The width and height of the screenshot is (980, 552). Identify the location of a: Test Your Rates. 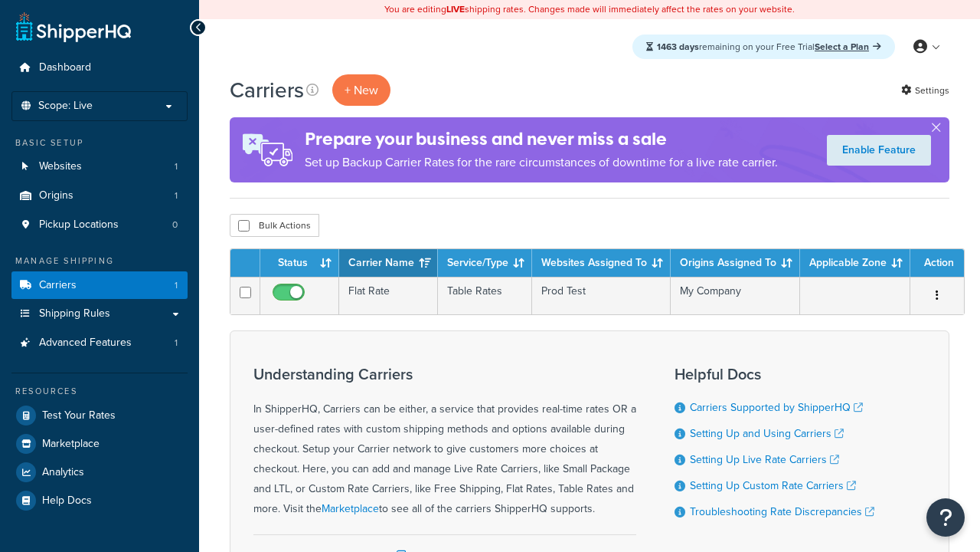
(100, 415).